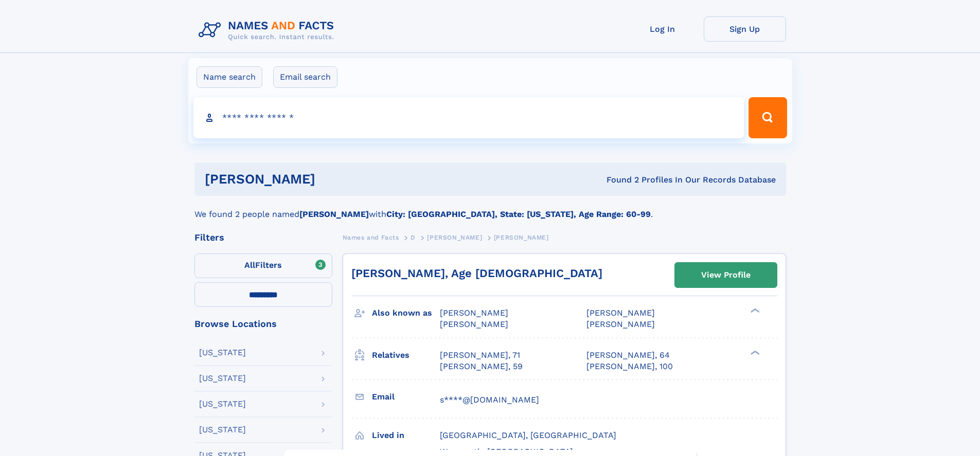 The width and height of the screenshot is (980, 456). I want to click on a: View Profile, so click(725, 276).